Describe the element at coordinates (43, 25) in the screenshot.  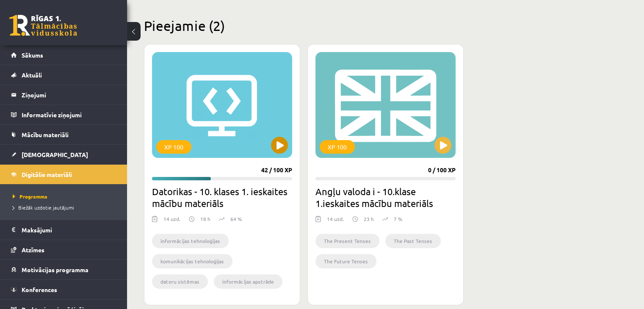
I see `a: Rīgas 1. Tālmācības vidusskola` at that location.